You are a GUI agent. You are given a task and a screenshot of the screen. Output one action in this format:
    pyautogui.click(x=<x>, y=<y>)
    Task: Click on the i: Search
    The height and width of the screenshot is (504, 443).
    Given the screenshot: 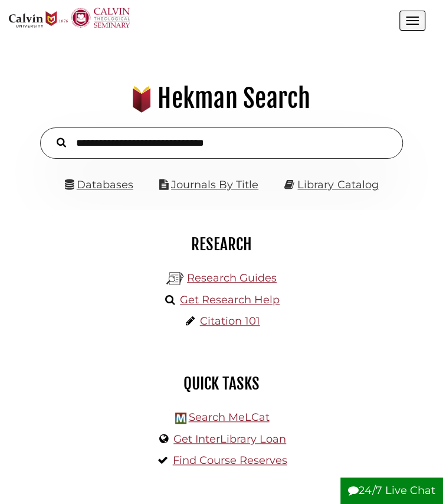 What is the action you would take?
    pyautogui.click(x=61, y=143)
    